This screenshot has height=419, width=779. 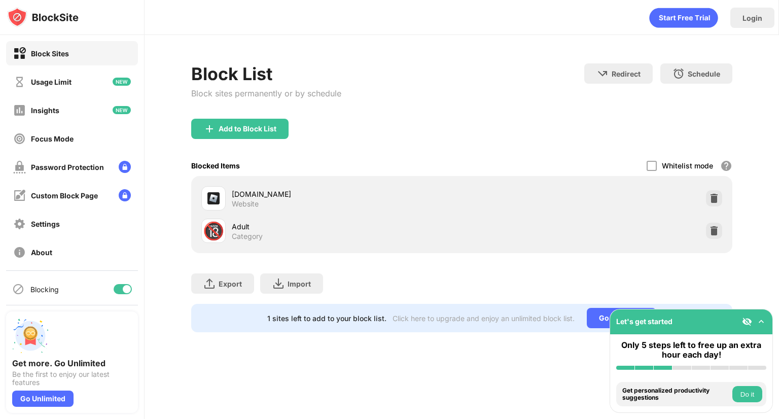 What do you see at coordinates (67, 167) in the screenshot?
I see `div: Password Protection` at bounding box center [67, 167].